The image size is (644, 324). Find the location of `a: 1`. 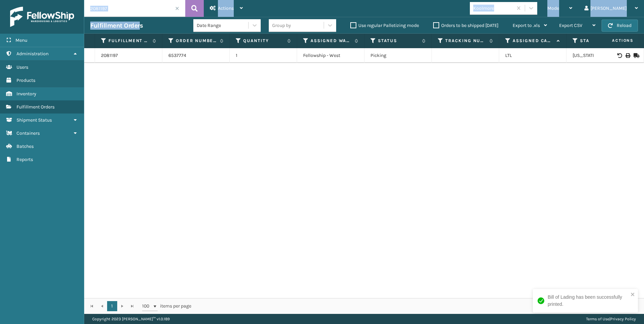

a: 1 is located at coordinates (112, 306).